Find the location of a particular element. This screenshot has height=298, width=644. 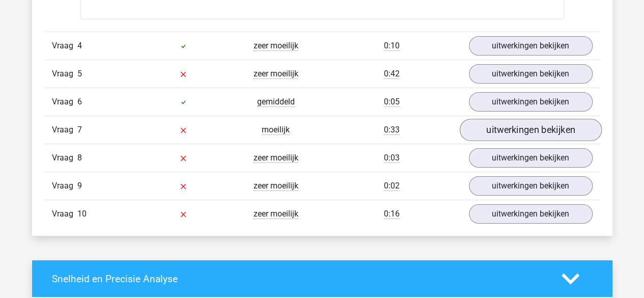

span: 0:02 is located at coordinates (391, 186).